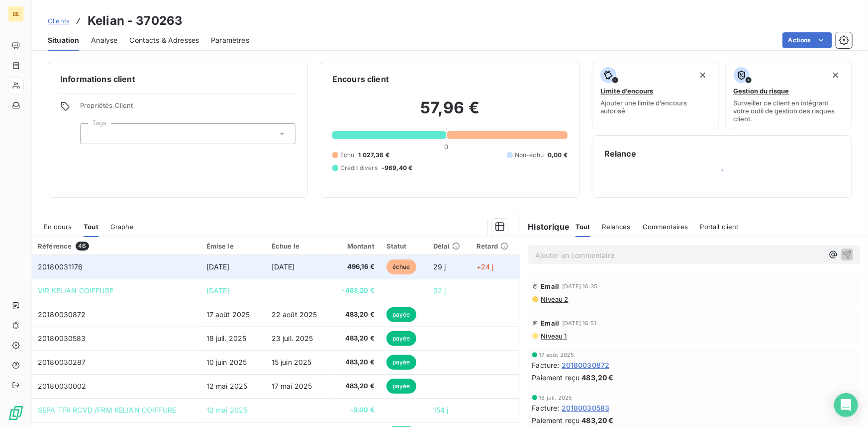 The image size is (868, 427). Describe the element at coordinates (761, 91) in the screenshot. I see `span: Gestion du risque` at that location.